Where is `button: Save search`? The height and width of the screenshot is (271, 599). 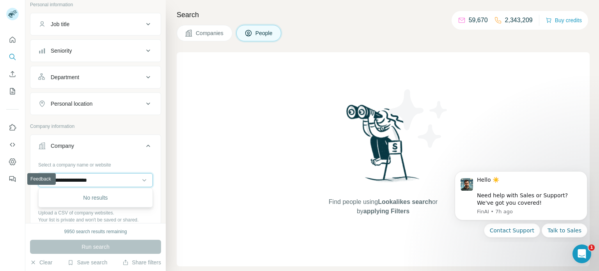
button: Save search is located at coordinates (87, 263).